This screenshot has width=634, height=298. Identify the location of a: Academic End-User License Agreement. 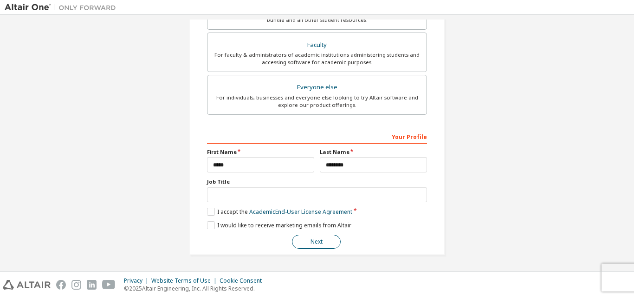
(301, 211).